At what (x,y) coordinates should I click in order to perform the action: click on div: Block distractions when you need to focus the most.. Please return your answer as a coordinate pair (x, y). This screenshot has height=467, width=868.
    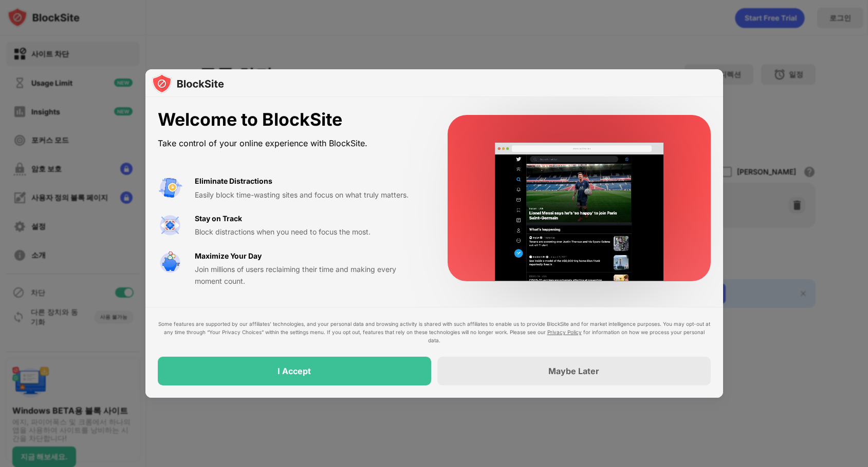
    Looking at the image, I should click on (309, 232).